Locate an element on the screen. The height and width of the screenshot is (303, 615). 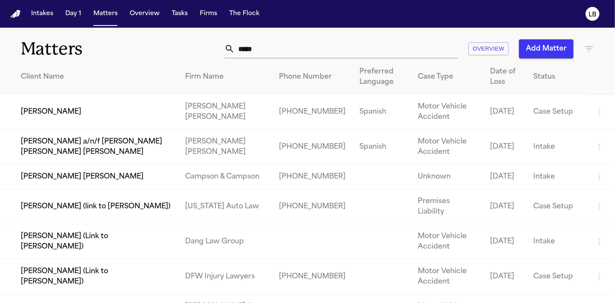
a: The Flock is located at coordinates (244, 14).